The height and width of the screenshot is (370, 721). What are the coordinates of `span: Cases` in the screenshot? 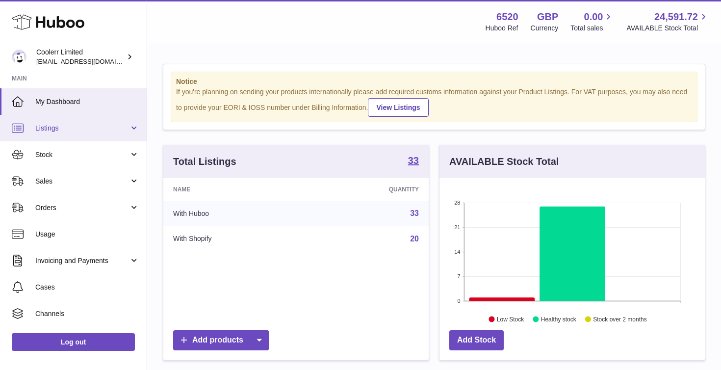 It's located at (87, 287).